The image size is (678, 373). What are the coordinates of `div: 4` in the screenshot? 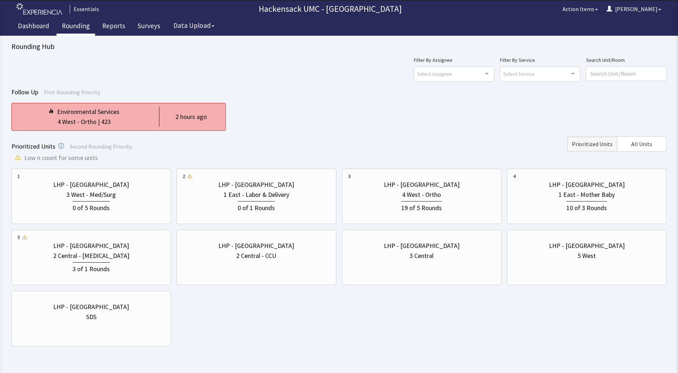 It's located at (514, 176).